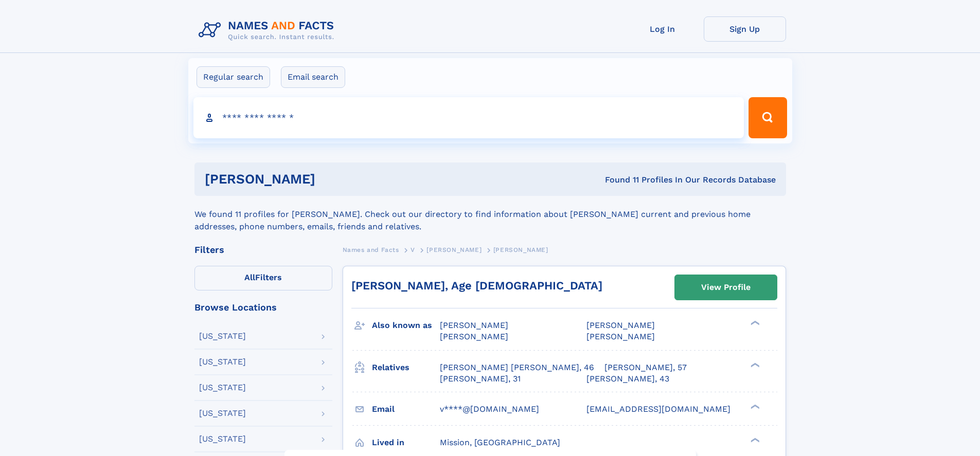 The width and height of the screenshot is (980, 456). I want to click on a: Log In, so click(662, 29).